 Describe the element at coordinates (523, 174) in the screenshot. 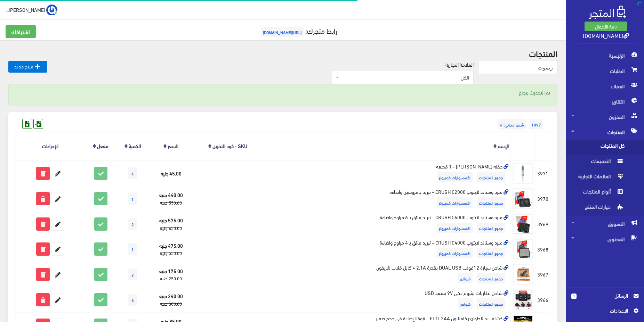

I see `img: hkn-krym-brosysor-1-ktaah.jpg` at that location.